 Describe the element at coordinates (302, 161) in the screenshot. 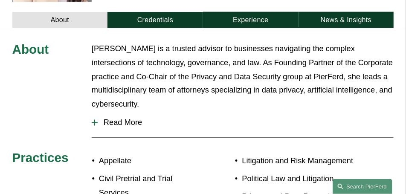

I see `p: Litigation and Risk Management` at that location.